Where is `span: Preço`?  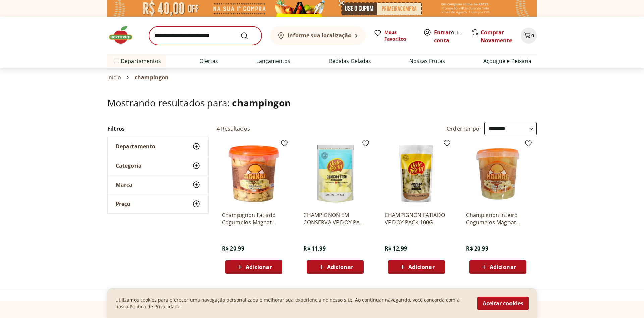 span: Preço is located at coordinates (123, 203).